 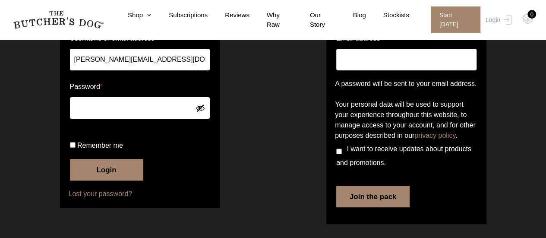 I want to click on p: Your personal data will be used to support your experience throughout this website, to manage acc..., so click(x=406, y=120).